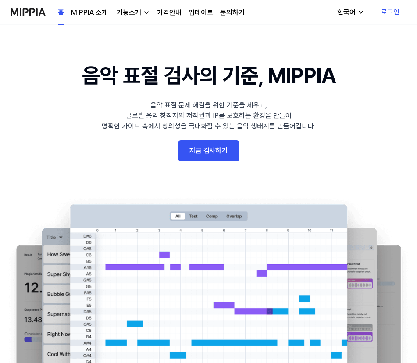  Describe the element at coordinates (201, 13) in the screenshot. I see `a: 업데이트` at that location.